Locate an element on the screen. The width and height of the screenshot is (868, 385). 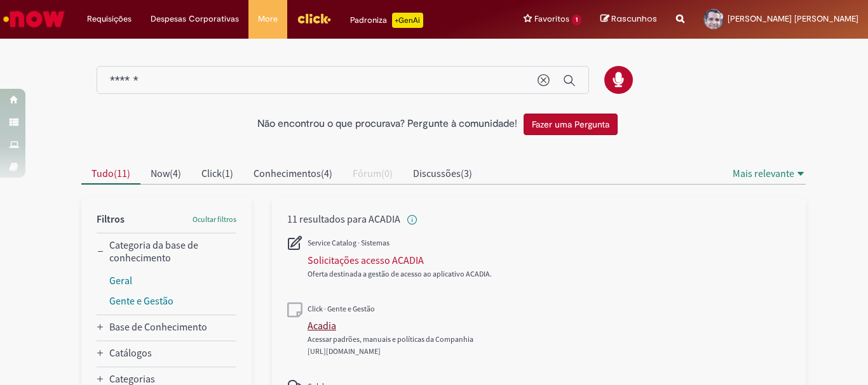
span: Requisições is located at coordinates (109, 19).